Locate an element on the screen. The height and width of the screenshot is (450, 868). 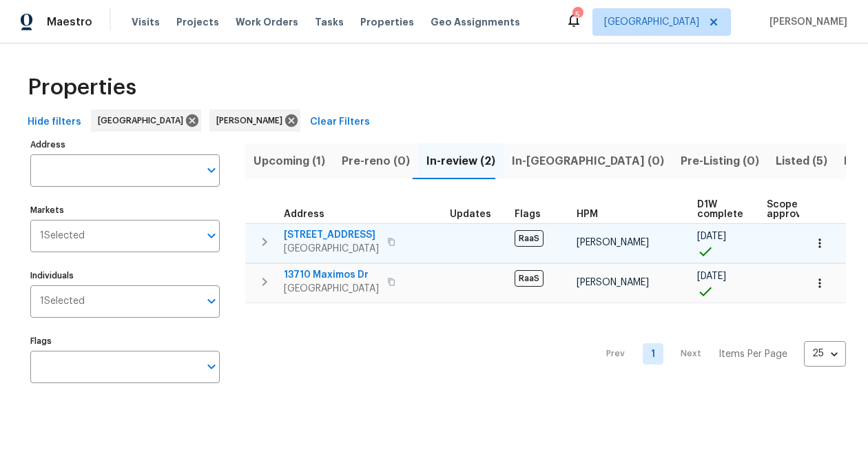
button: Clear Filters is located at coordinates (339, 122).